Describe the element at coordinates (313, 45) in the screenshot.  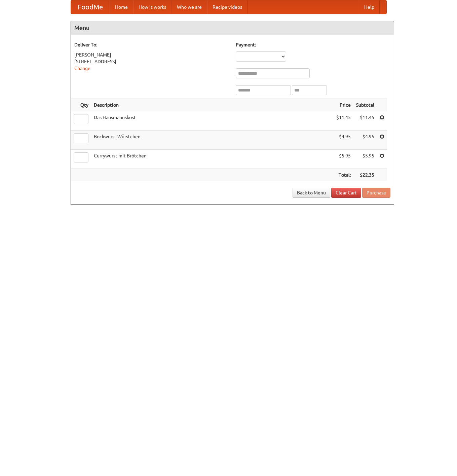
I see `h5: Payment:` at that location.